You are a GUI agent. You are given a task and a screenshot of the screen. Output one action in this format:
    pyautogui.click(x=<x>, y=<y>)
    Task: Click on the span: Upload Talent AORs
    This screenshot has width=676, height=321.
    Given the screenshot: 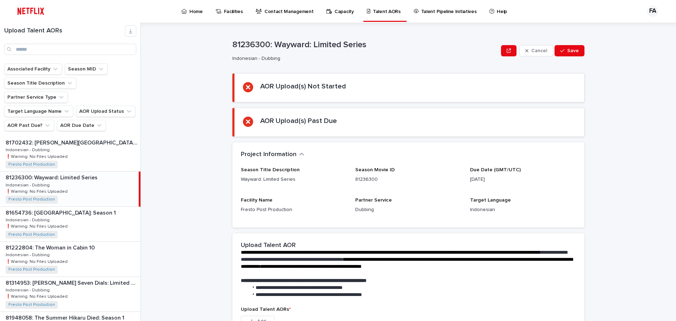 What is the action you would take?
    pyautogui.click(x=266, y=309)
    